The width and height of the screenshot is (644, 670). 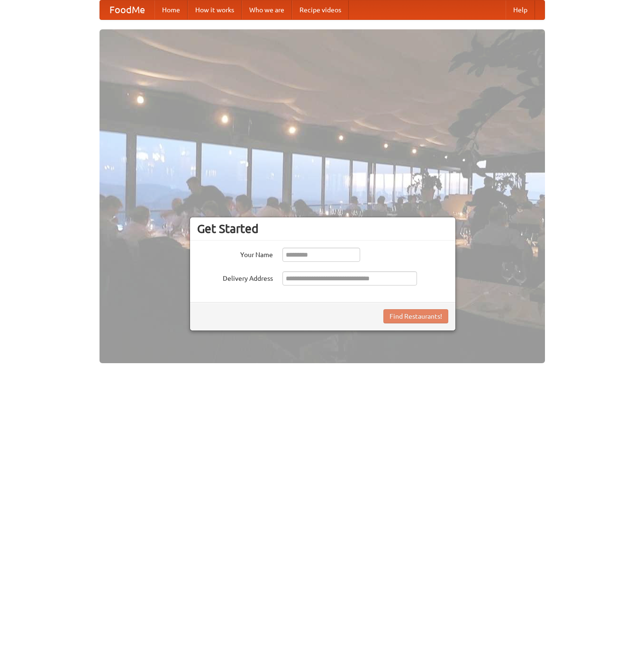 I want to click on a: How it works, so click(x=215, y=10).